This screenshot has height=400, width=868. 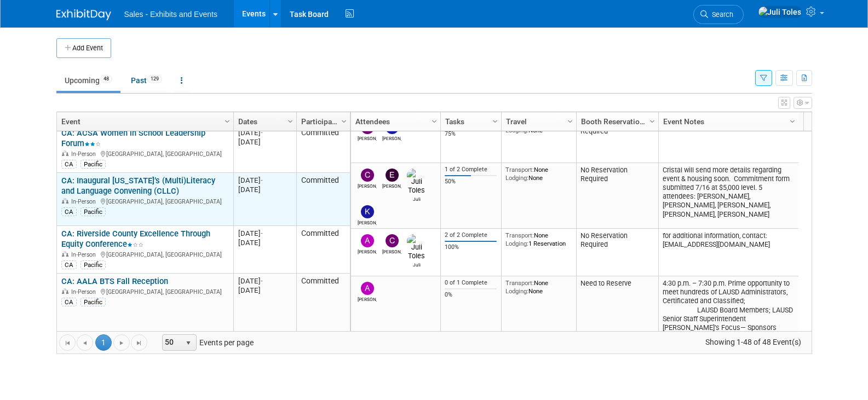 What do you see at coordinates (121, 343) in the screenshot?
I see `a: Go to the next page` at bounding box center [121, 343].